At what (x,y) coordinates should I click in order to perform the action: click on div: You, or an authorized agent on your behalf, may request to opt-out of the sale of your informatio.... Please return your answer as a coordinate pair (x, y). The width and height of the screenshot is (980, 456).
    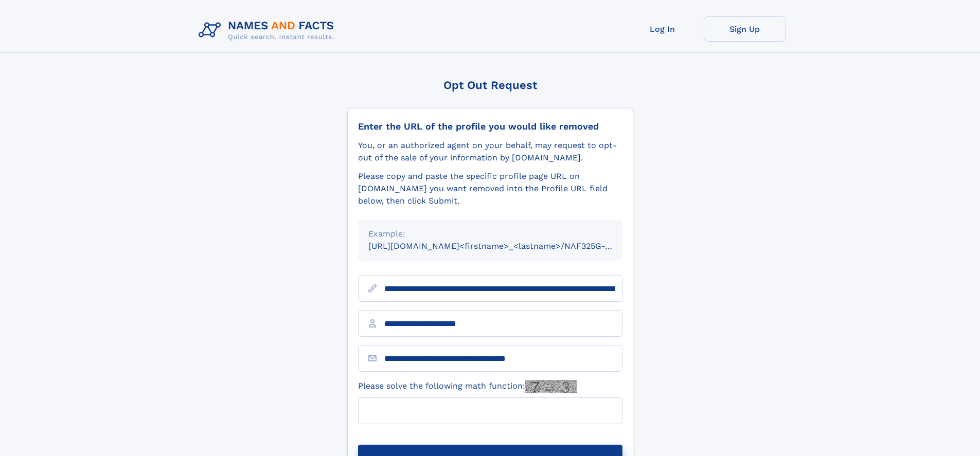
    Looking at the image, I should click on (490, 152).